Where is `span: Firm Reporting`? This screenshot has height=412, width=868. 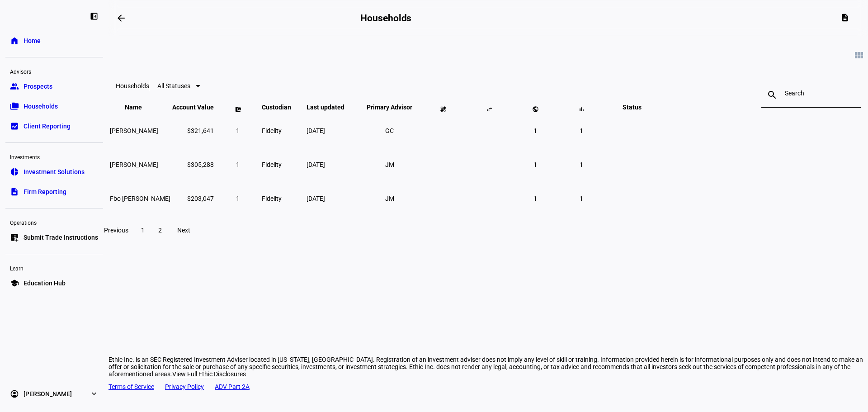
span: Firm Reporting is located at coordinates (45, 192).